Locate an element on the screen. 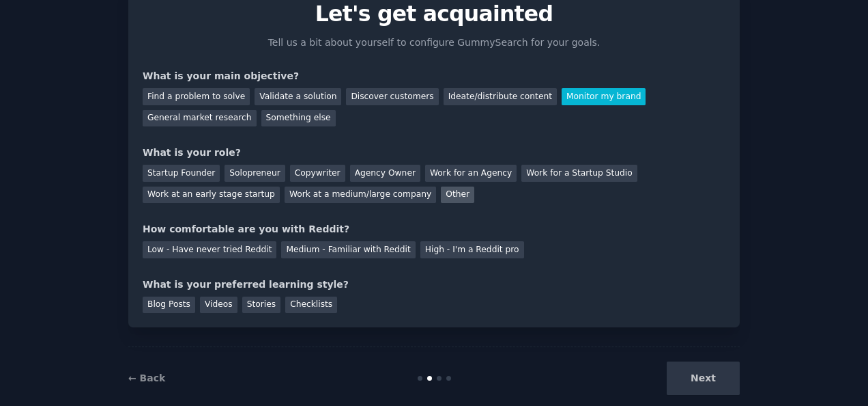  p: Tell us a bit about yourself to configure GummySearch for your goals. is located at coordinates (434, 43).